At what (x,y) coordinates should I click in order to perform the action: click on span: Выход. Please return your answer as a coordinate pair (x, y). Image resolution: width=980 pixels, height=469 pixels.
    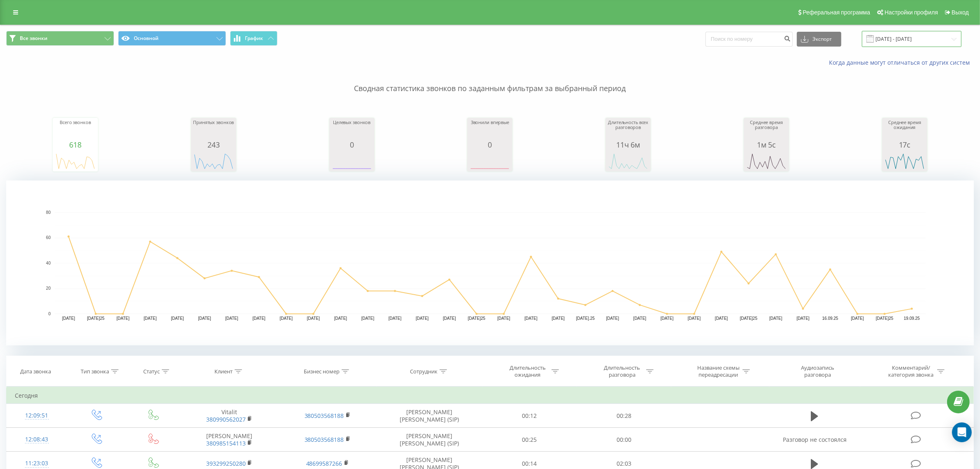
    Looking at the image, I should click on (961, 13).